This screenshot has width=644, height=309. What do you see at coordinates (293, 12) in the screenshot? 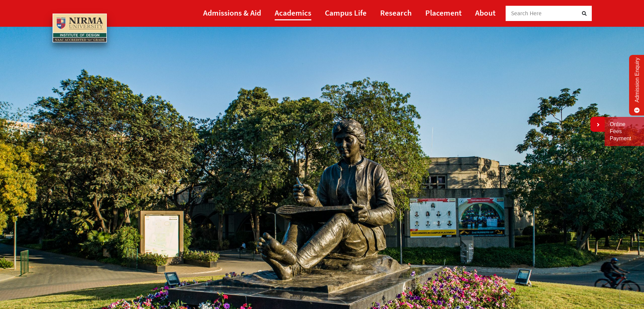
I see `a: Academics` at bounding box center [293, 12].